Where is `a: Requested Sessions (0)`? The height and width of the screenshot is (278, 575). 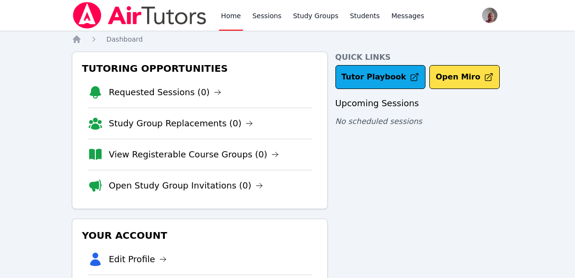
a: Requested Sessions (0) is located at coordinates (165, 92).